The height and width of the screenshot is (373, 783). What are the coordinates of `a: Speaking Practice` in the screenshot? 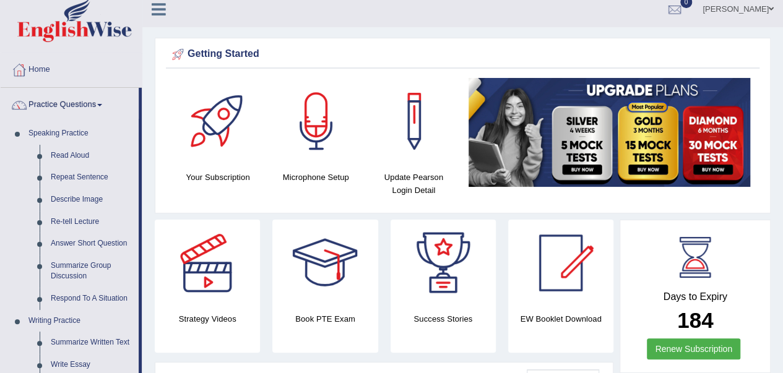 It's located at (80, 134).